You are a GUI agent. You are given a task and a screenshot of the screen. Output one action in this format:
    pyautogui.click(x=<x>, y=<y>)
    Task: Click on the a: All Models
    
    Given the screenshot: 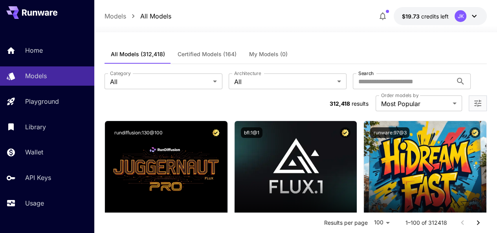 What is the action you would take?
    pyautogui.click(x=156, y=16)
    